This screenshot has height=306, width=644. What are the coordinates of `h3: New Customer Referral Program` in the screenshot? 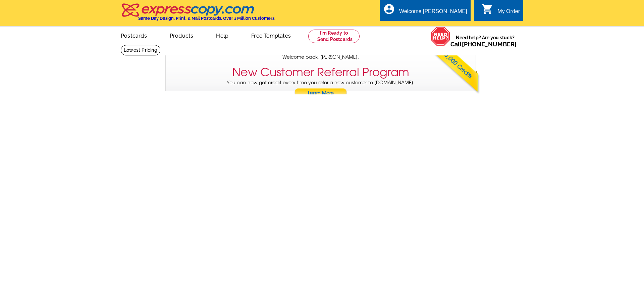 It's located at (321, 72).